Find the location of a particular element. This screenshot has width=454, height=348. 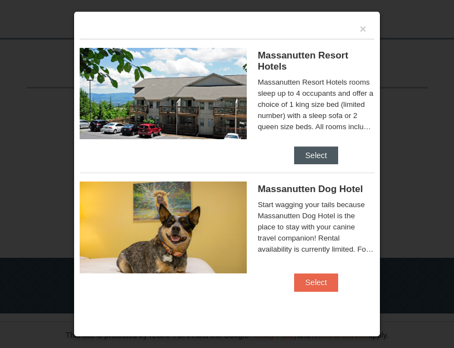

span: Massanutten Dog Hotel is located at coordinates (310, 189).